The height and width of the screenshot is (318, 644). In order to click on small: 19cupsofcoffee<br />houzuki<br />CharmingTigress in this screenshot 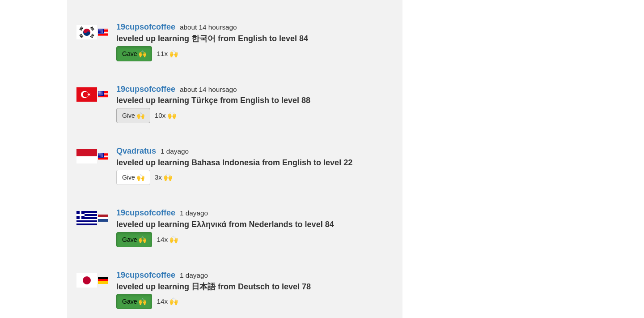, I will do `click(163, 177)`.